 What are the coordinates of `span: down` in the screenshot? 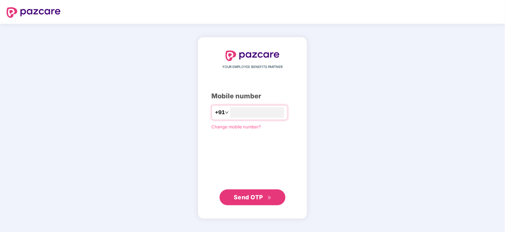 It's located at (227, 112).